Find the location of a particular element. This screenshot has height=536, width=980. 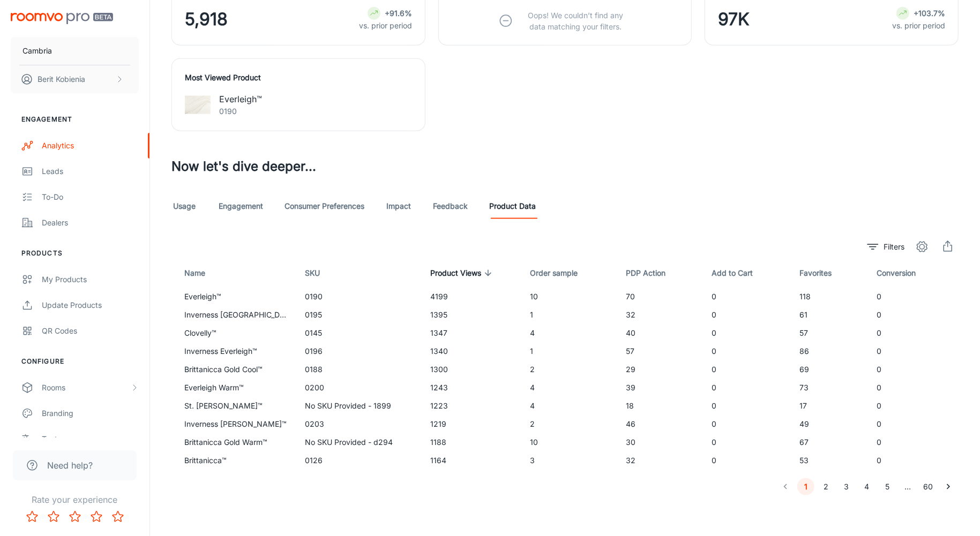

td: 0195 is located at coordinates (358, 315).